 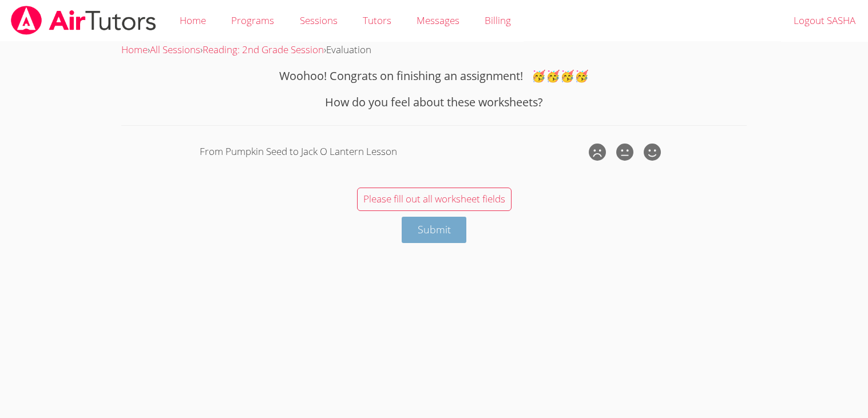 I want to click on a: All Sessions, so click(x=175, y=49).